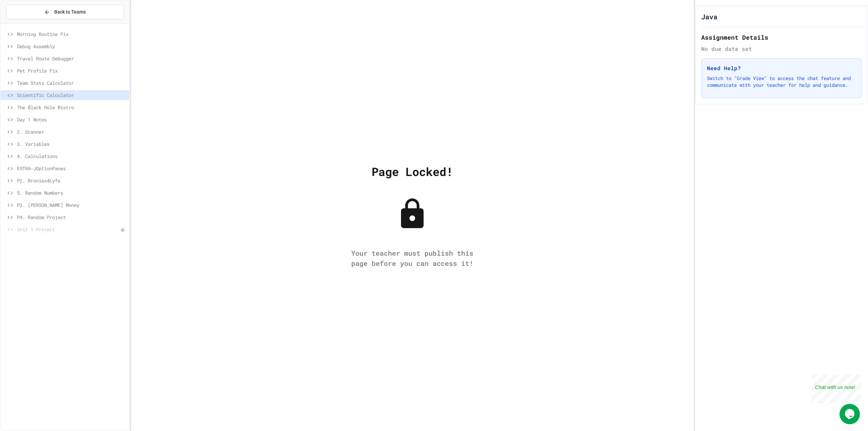 The image size is (868, 431). I want to click on span: Pet Profile Fix, so click(72, 71).